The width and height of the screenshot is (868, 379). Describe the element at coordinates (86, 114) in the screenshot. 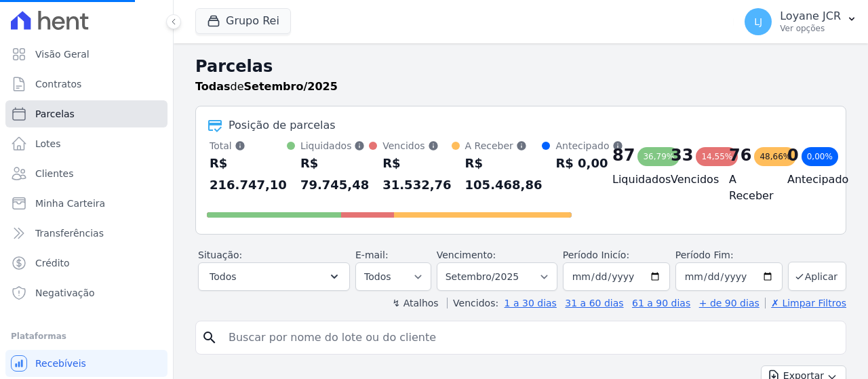

I see `a: Parcelas` at that location.